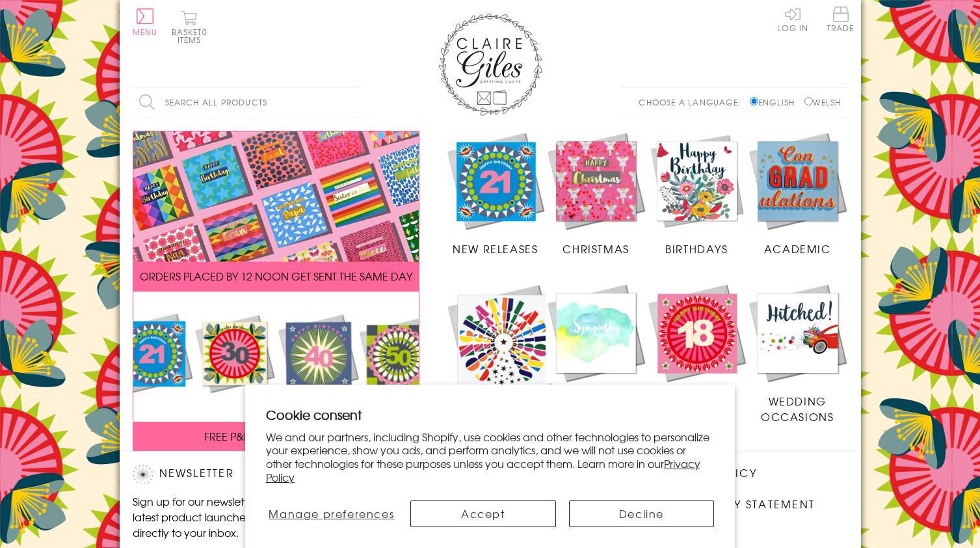 The image size is (980, 548). What do you see at coordinates (247, 102) in the screenshot?
I see `input: Search all products` at bounding box center [247, 102].